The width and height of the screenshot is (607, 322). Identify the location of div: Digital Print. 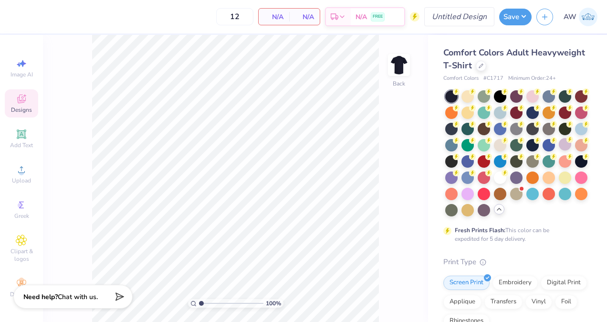
(564, 283).